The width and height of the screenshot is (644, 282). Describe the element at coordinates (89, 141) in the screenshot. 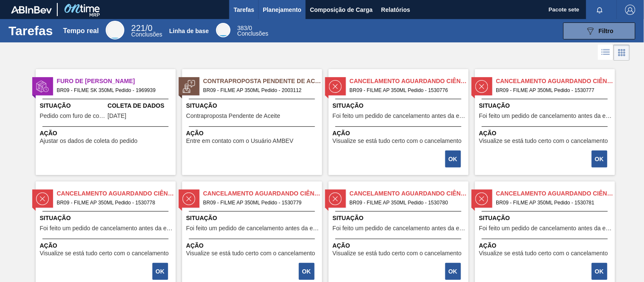

I see `font: Ajustar os dados de coleta do pedido` at that location.